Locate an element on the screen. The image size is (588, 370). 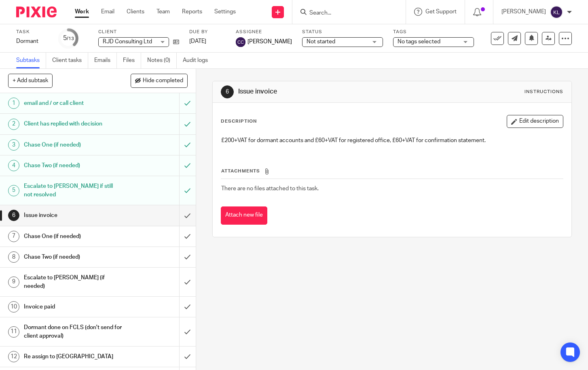
div: Dormant is located at coordinates (32, 41).